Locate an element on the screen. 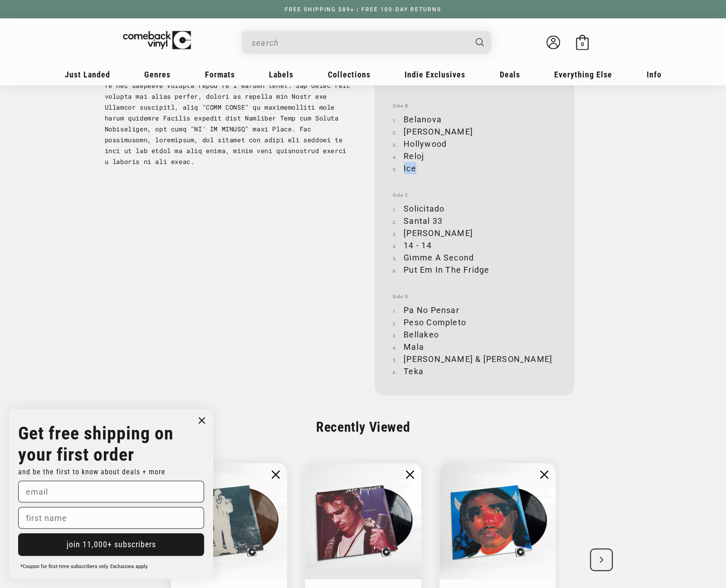 The image size is (726, 588). li: Peso Completo is located at coordinates (474, 322).